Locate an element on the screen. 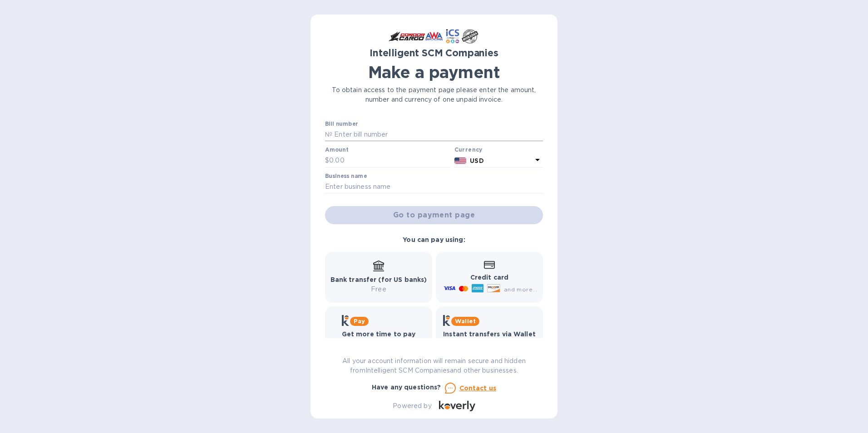 This screenshot has width=868, height=433. b: Bank transfer (for US banks) is located at coordinates (379, 280).